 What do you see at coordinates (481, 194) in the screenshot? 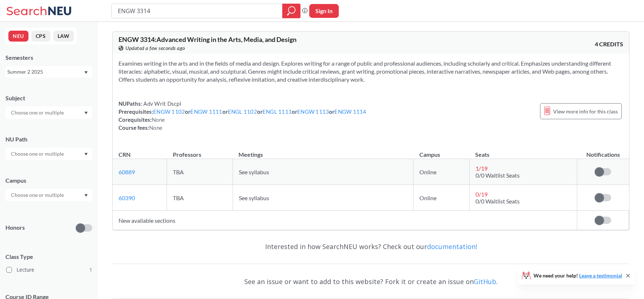
I see `span: 0 / 19` at bounding box center [481, 194].